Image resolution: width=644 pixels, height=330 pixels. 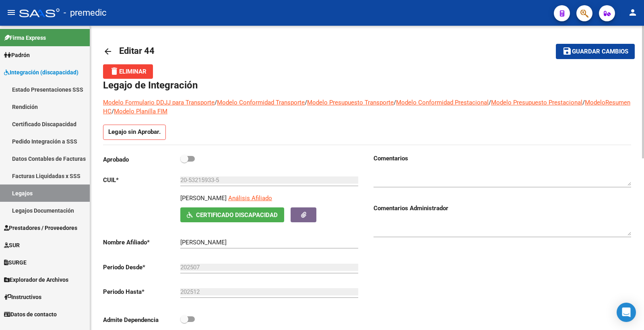 I want to click on p: Admite Dependencia, so click(x=142, y=320).